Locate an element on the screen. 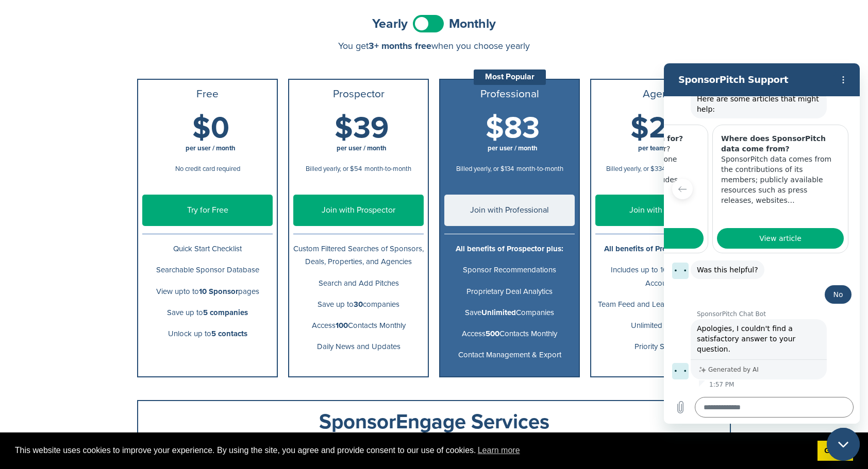 This screenshot has height=469, width=868. p: Includes up to 10 Professional Accounts is located at coordinates (660, 276).